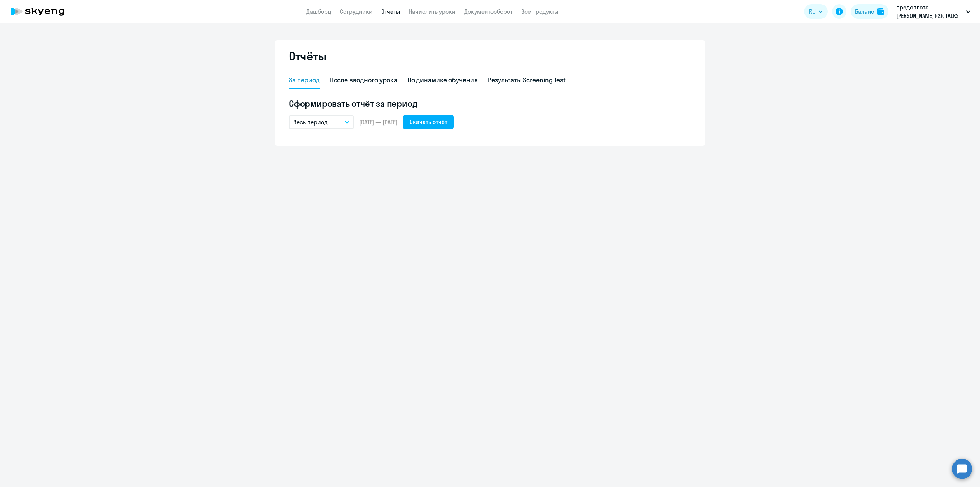 This screenshot has height=487, width=980. What do you see at coordinates (490, 103) in the screenshot?
I see `h5: Сформировать отчёт за период` at bounding box center [490, 103].